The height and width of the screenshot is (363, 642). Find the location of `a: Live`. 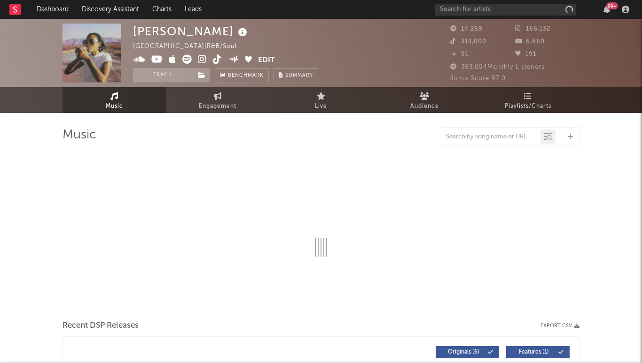

a: Live is located at coordinates (321, 100).